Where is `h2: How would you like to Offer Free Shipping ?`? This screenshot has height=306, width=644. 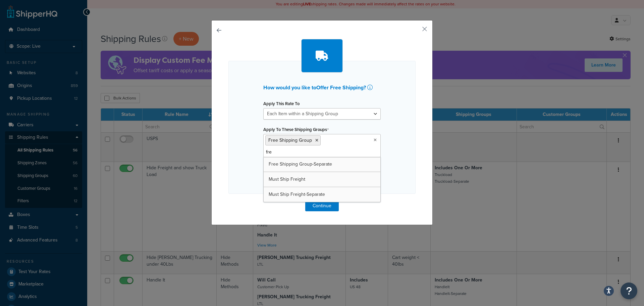
h2: How would you like to Offer Free Shipping ? is located at coordinates (322, 87).